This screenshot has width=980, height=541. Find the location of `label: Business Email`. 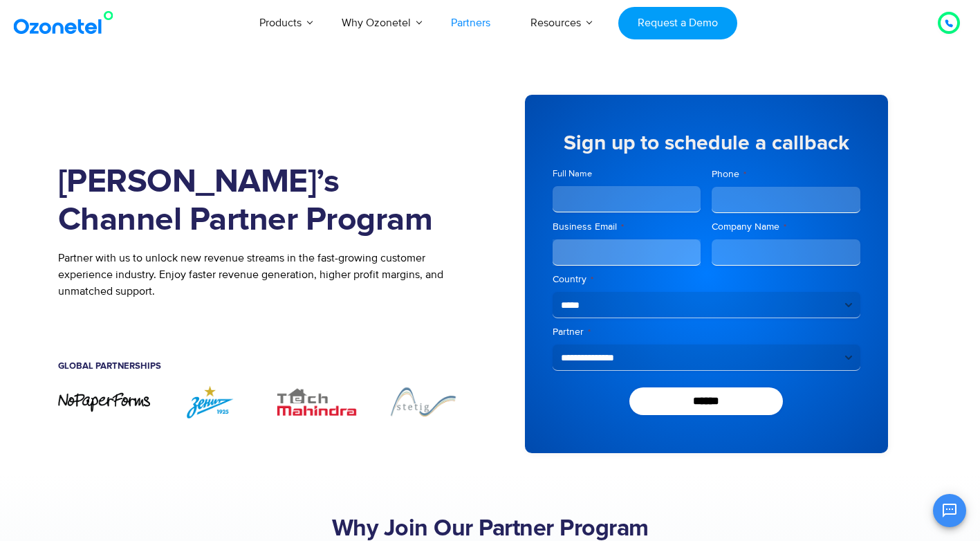

label: Business Email is located at coordinates (627, 227).